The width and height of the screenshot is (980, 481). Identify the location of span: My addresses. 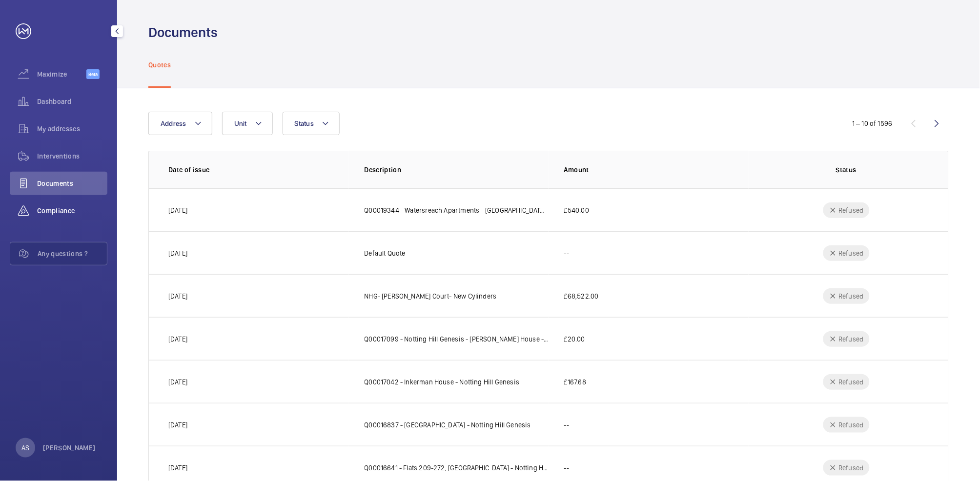
(72, 129).